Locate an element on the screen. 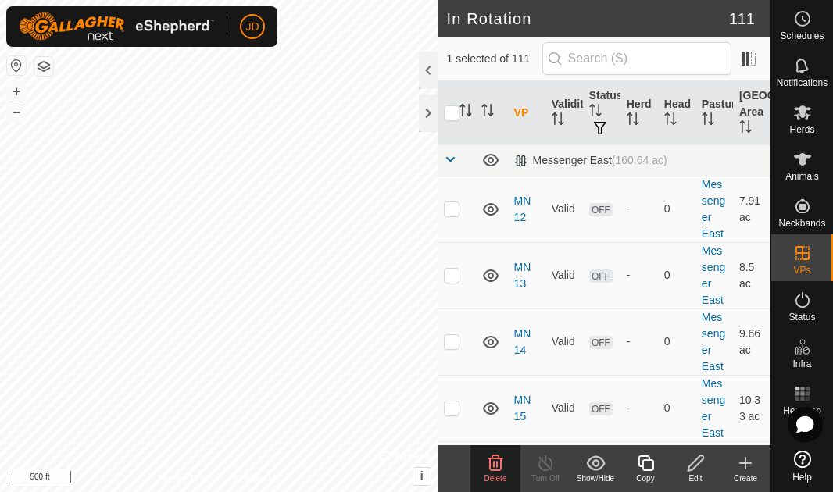 Image resolution: width=833 pixels, height=492 pixels. div: Turn Off is located at coordinates (545, 478).